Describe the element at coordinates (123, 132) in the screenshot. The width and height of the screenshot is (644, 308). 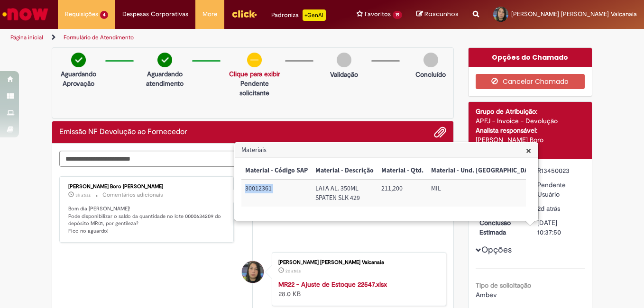
I see `h2: Emissão NF Devolução ao Fornecedor Histórico de tíquete` at that location.